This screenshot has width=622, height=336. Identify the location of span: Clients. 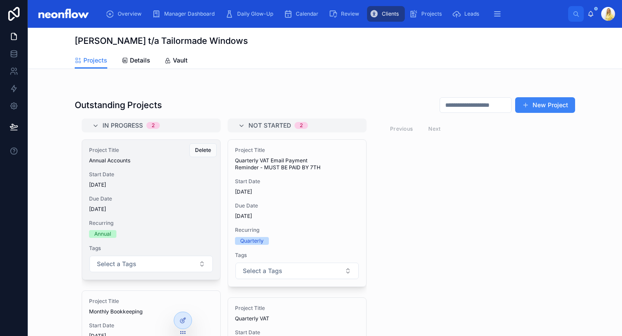
(390, 14).